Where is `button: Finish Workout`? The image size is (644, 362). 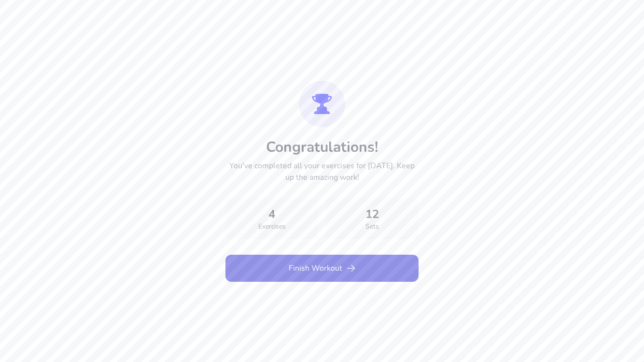
button: Finish Workout is located at coordinates (322, 268).